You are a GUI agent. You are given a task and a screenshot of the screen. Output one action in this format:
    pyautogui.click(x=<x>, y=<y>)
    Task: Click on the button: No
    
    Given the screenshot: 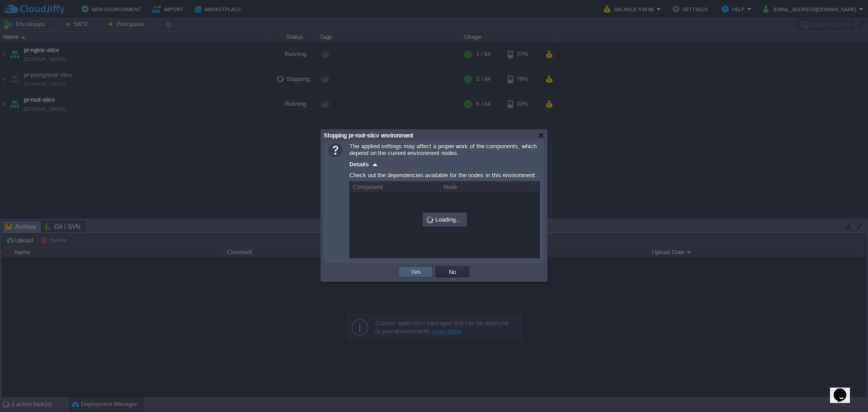 What is the action you would take?
    pyautogui.click(x=453, y=272)
    